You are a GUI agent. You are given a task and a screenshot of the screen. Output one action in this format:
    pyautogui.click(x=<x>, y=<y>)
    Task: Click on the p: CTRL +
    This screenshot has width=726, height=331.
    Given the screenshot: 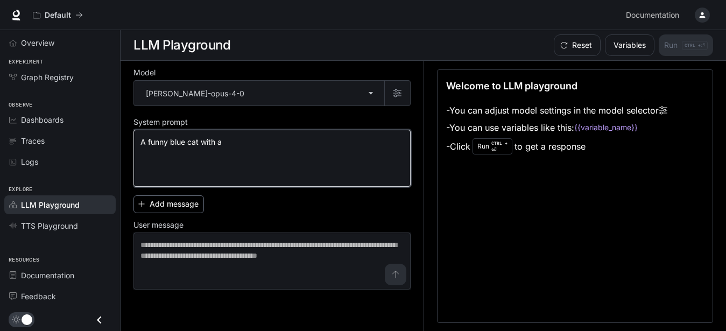 What is the action you would take?
    pyautogui.click(x=499, y=143)
    